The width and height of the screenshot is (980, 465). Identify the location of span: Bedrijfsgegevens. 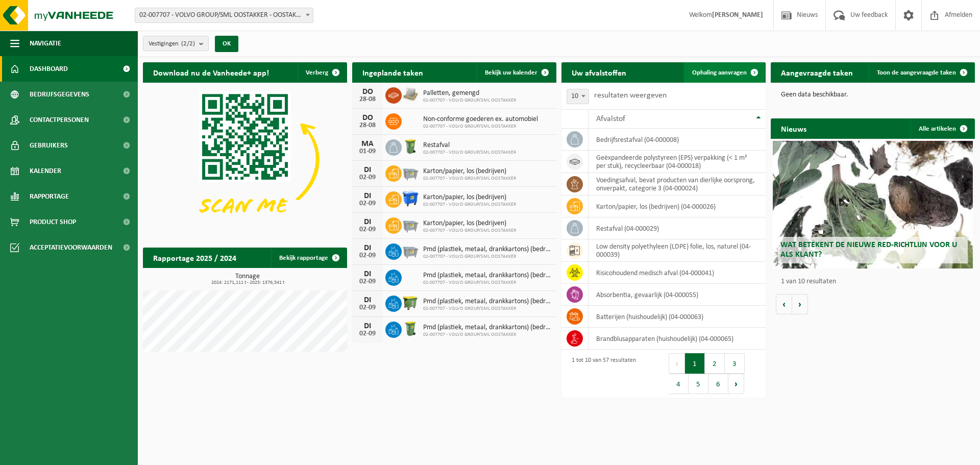
(59, 94).